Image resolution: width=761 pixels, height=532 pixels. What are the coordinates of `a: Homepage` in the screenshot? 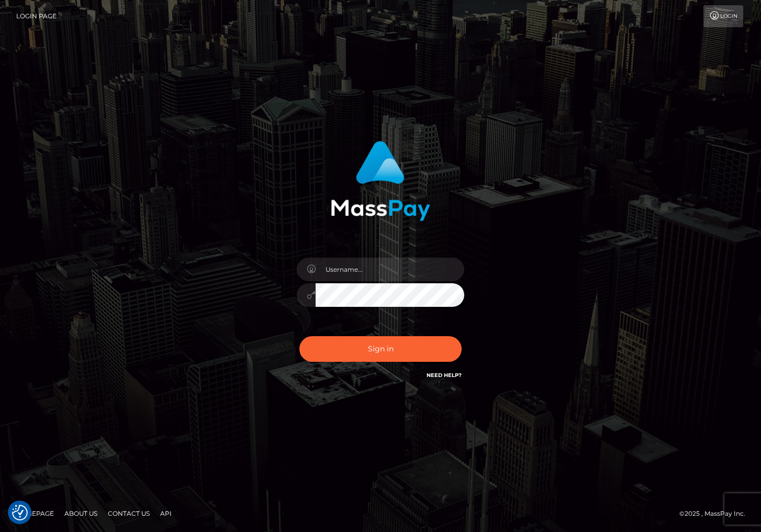 It's located at (34, 513).